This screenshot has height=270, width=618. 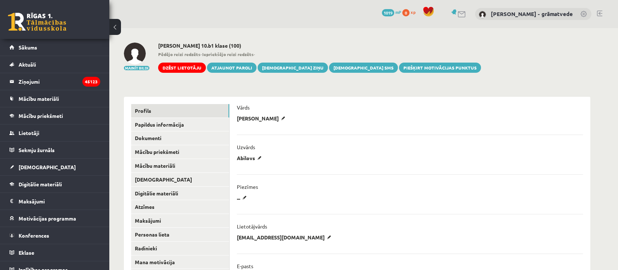 What do you see at coordinates (482, 15) in the screenshot?
I see `img: Antra Sondore - grāmatvede` at bounding box center [482, 15].